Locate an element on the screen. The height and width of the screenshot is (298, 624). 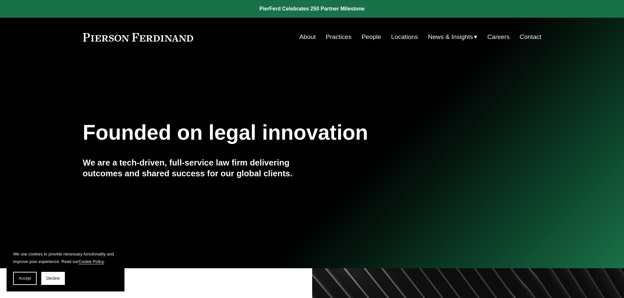
a: folder dropdown is located at coordinates (452, 37).